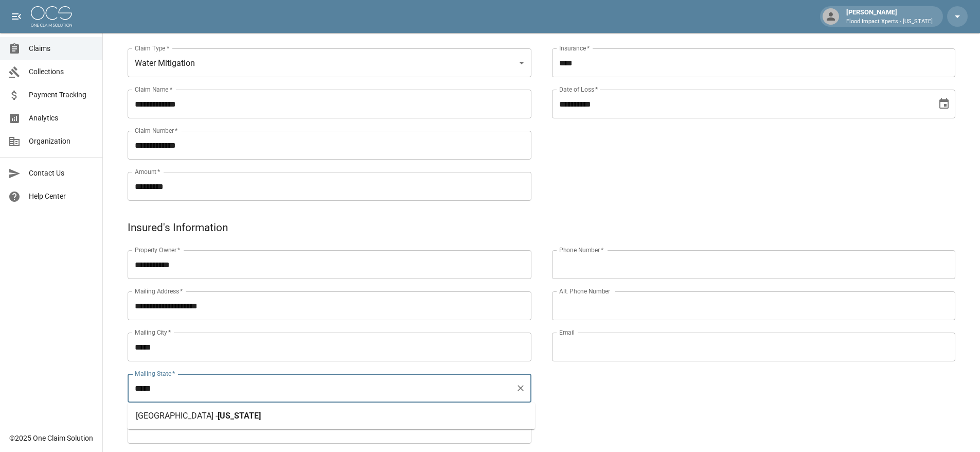 The height and width of the screenshot is (452, 980). Describe the element at coordinates (584, 291) in the screenshot. I see `label: Alt. Phone Number` at that location.